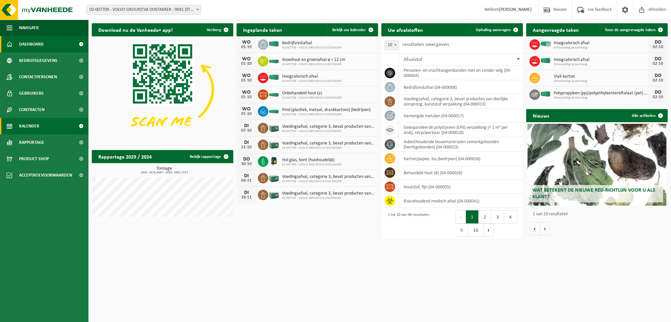 This screenshot has width=671, height=322. What do you see at coordinates (29, 28) in the screenshot?
I see `span: Navigatie` at bounding box center [29, 28].